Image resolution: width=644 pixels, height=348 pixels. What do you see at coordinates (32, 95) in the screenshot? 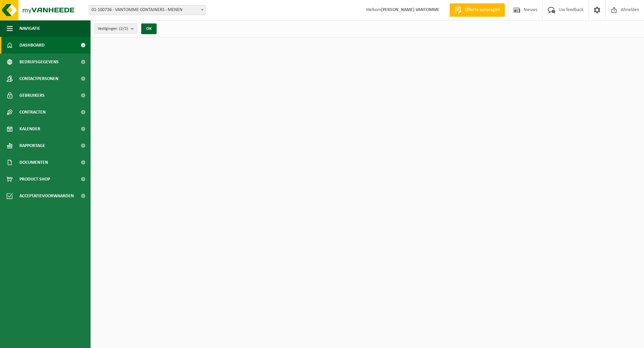
I see `span: Gebruikers` at bounding box center [32, 95].